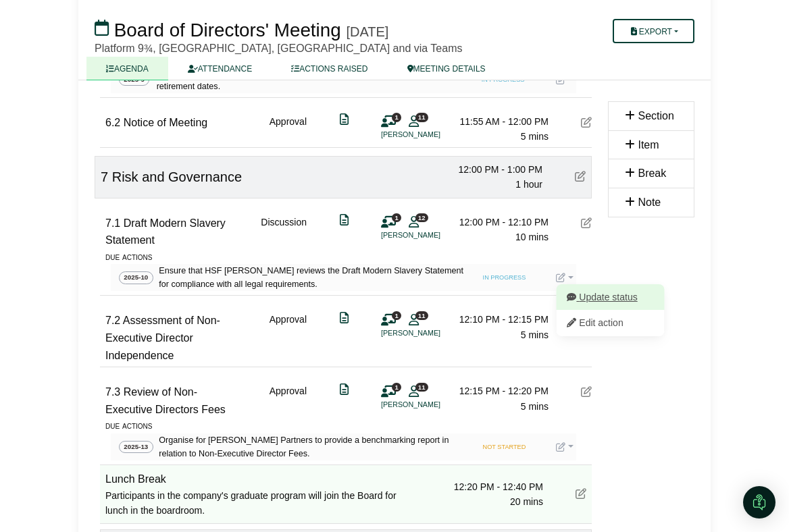  Describe the element at coordinates (113, 122) in the screenshot. I see `span: 6.2` at that location.